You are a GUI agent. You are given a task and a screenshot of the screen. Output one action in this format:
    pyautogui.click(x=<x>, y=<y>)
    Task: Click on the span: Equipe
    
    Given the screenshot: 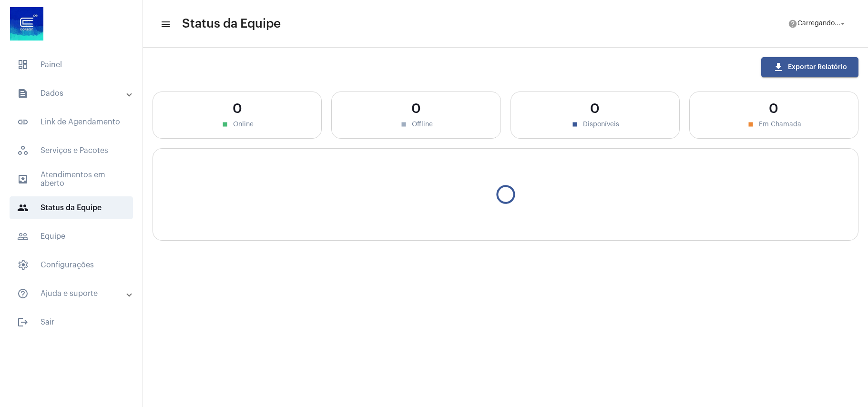 What is the action you would take?
    pyautogui.click(x=71, y=237)
    